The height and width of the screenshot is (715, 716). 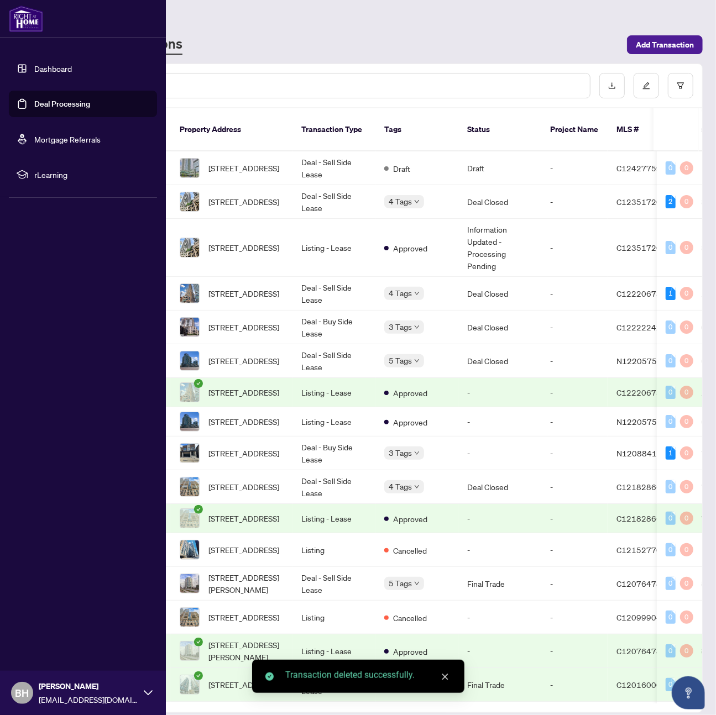 What do you see at coordinates (67, 139) in the screenshot?
I see `a: Mortgage Referrals` at bounding box center [67, 139].